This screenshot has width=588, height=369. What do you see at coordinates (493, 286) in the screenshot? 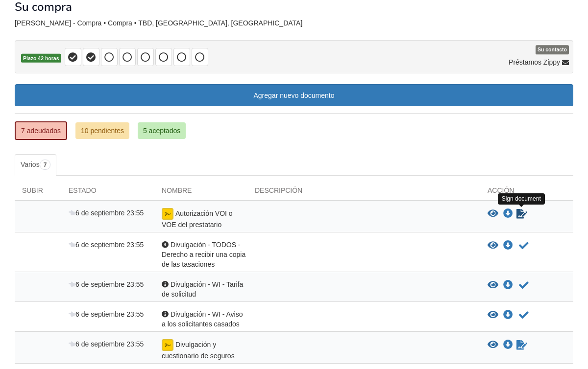
I see `button: Ver divulgación - WI - Tarifa de solicitud` at bounding box center [493, 286].